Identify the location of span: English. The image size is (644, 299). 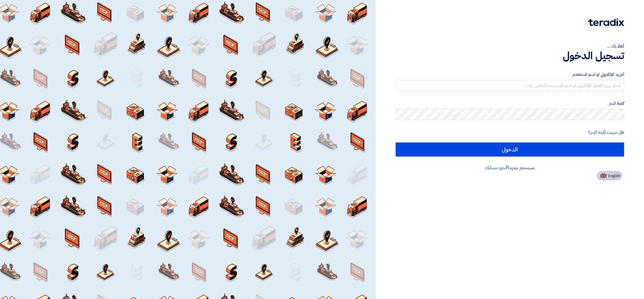
(614, 176).